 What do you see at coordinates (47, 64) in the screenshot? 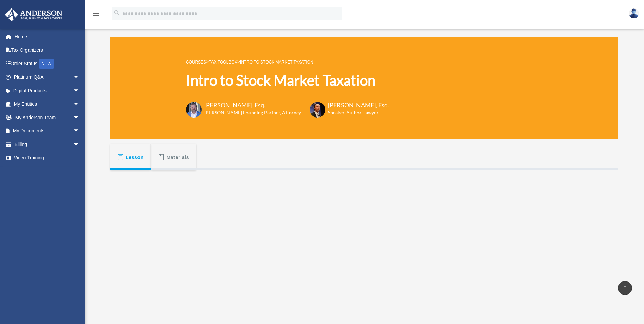
I see `div: NEW` at bounding box center [47, 64].